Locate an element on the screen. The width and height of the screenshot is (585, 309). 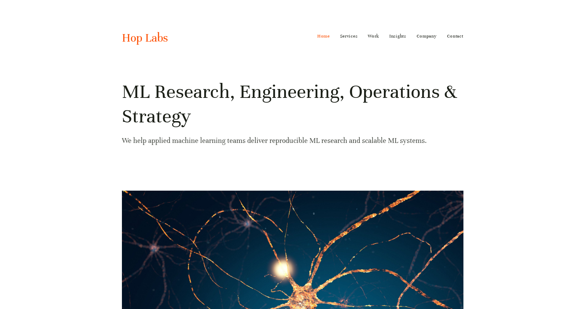
a: Hop Labs is located at coordinates (145, 38).